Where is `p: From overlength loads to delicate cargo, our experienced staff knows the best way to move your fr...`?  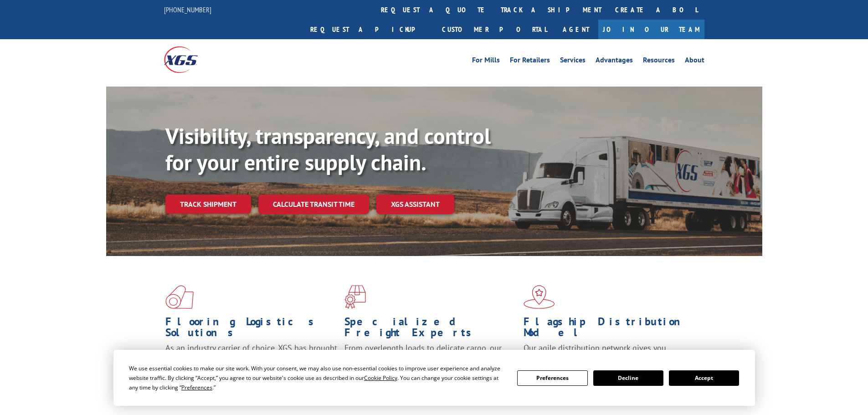
p: From overlength loads to delicate cargo, our experienced staff knows the best way to move your fr... is located at coordinates (431, 362).